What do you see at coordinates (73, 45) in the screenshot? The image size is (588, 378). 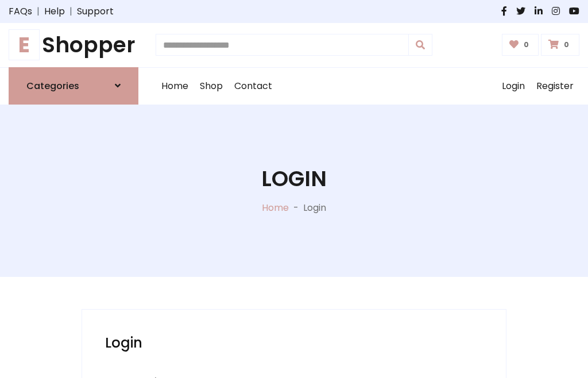 I see `h1: Shopper` at bounding box center [73, 45].